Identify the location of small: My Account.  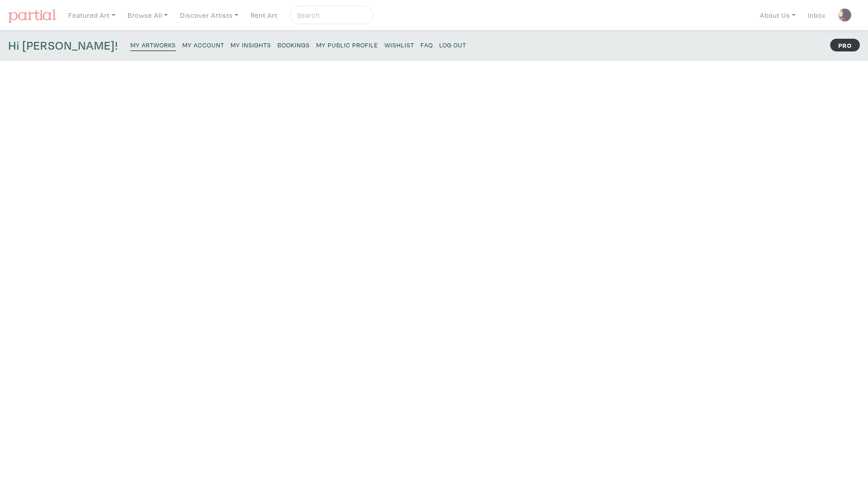
(203, 44).